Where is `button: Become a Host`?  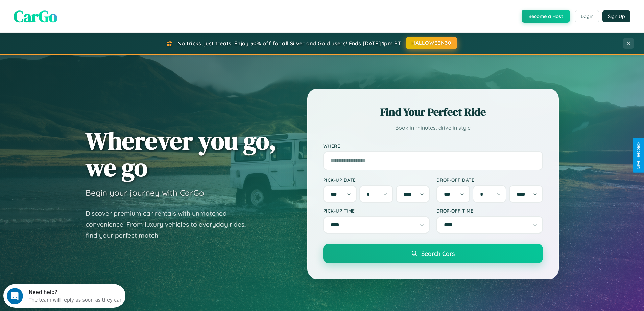 button: Become a Host is located at coordinates (546, 16).